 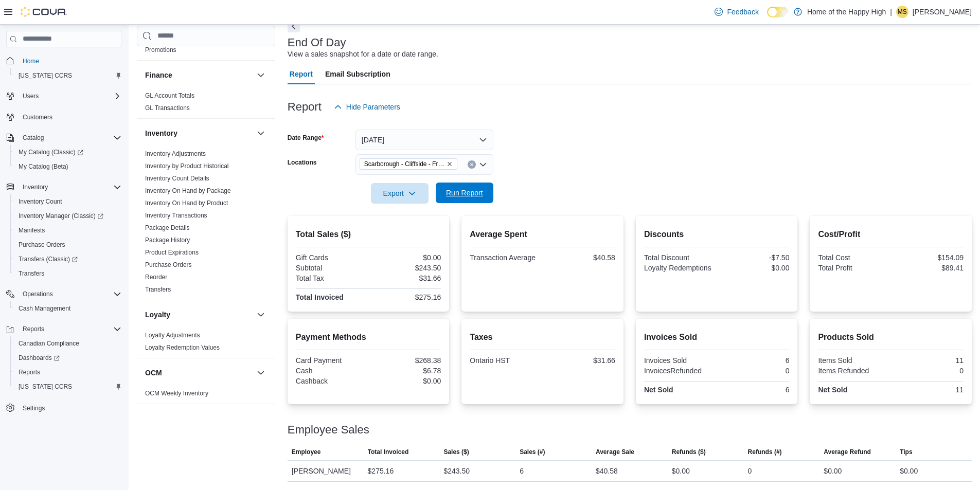 I want to click on span: Users, so click(x=31, y=96).